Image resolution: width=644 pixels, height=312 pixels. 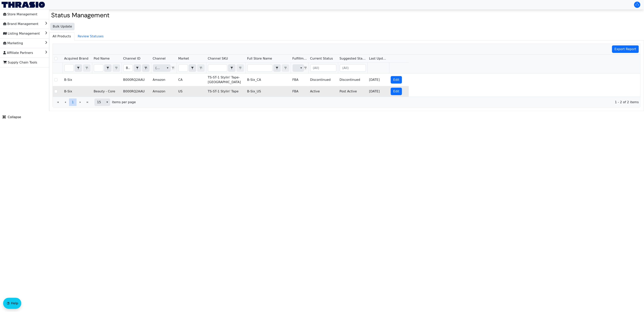 I want to click on span: Full Store Name, so click(x=259, y=59).